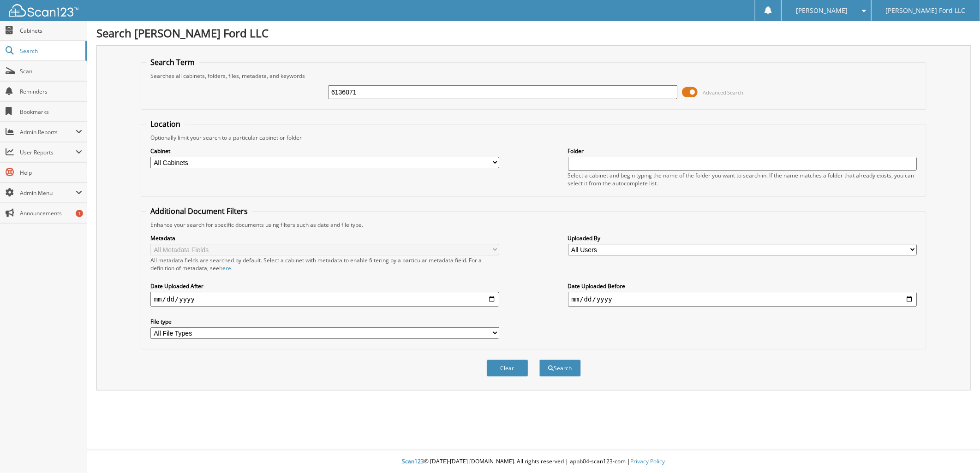 This screenshot has width=980, height=473. Describe the element at coordinates (50, 51) in the screenshot. I see `span: Search` at that location.